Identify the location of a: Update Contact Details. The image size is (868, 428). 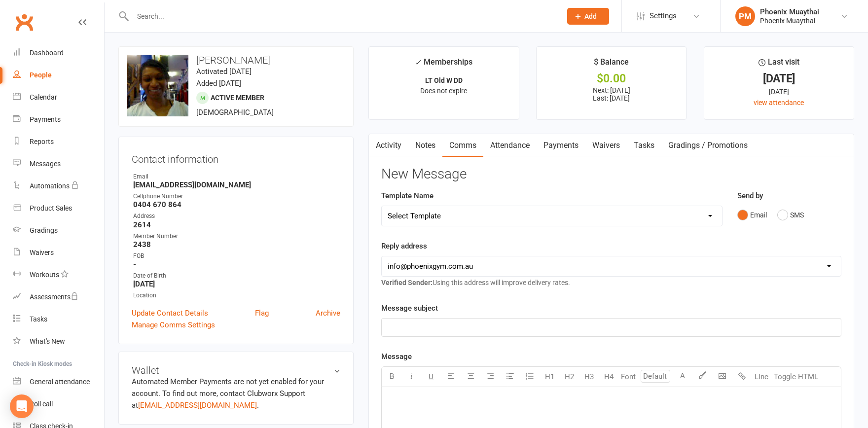
(169, 313).